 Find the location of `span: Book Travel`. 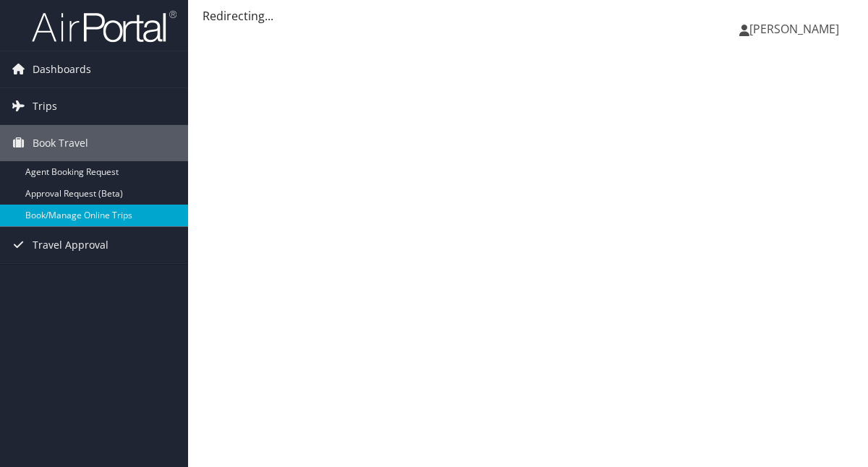

span: Book Travel is located at coordinates (60, 143).